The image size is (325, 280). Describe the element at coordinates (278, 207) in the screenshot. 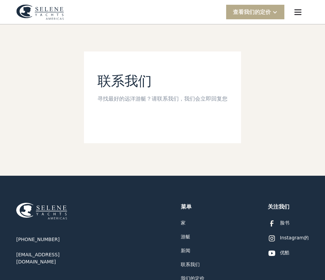

I see `div: 关注我们` at that location.